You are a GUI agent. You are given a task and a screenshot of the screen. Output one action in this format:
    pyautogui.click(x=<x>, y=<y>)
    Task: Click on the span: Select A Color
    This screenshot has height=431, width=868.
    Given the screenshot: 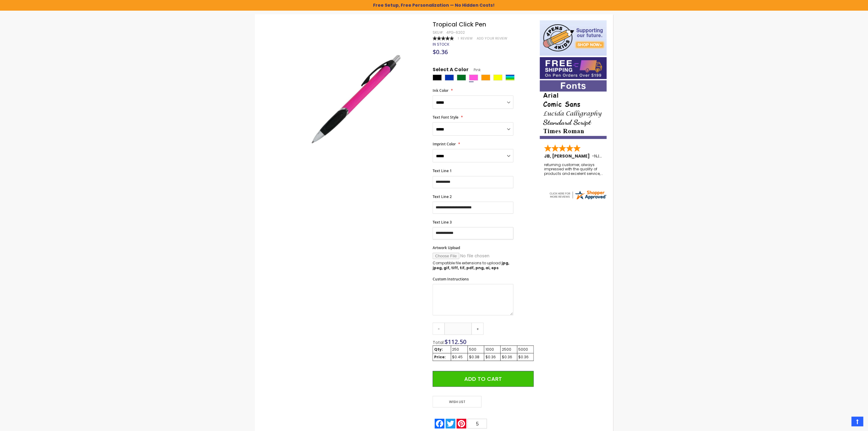 What is the action you would take?
    pyautogui.click(x=450, y=70)
    